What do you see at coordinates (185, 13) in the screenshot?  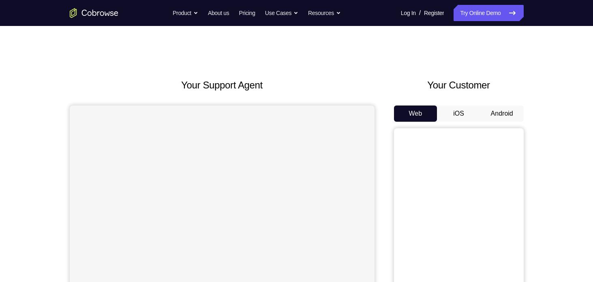 I see `button: Product` at bounding box center [185, 13].